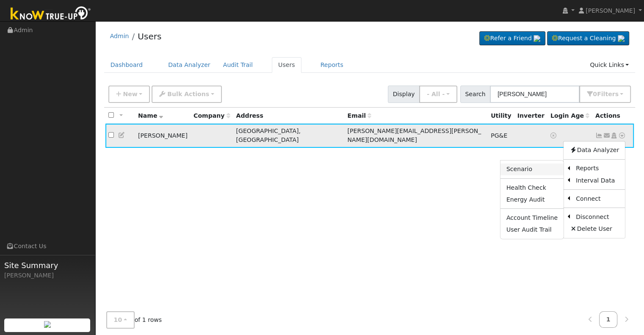 Image resolution: width=644 pixels, height=335 pixels. What do you see at coordinates (51, 14) in the screenshot?
I see `img: Know True-Up` at bounding box center [51, 14].